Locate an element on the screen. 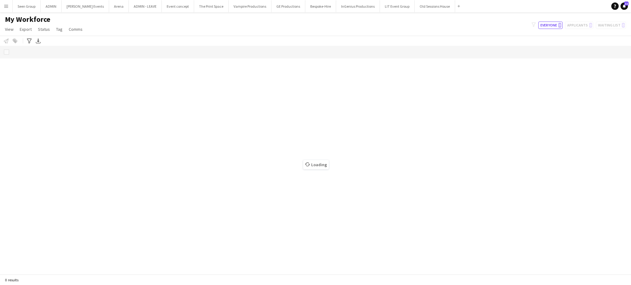  span: 0 is located at coordinates (559, 25).